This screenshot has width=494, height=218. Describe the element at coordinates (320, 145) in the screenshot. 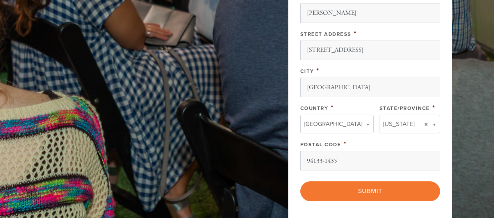

I see `label: Postal Code` at that location.